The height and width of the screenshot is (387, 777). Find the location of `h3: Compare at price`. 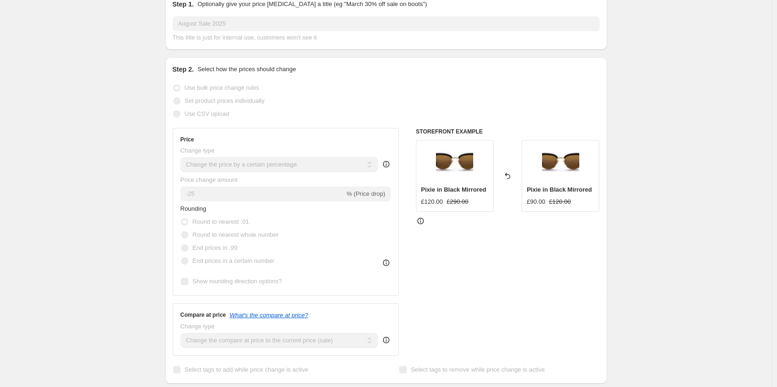

h3: Compare at price is located at coordinates (203, 315).